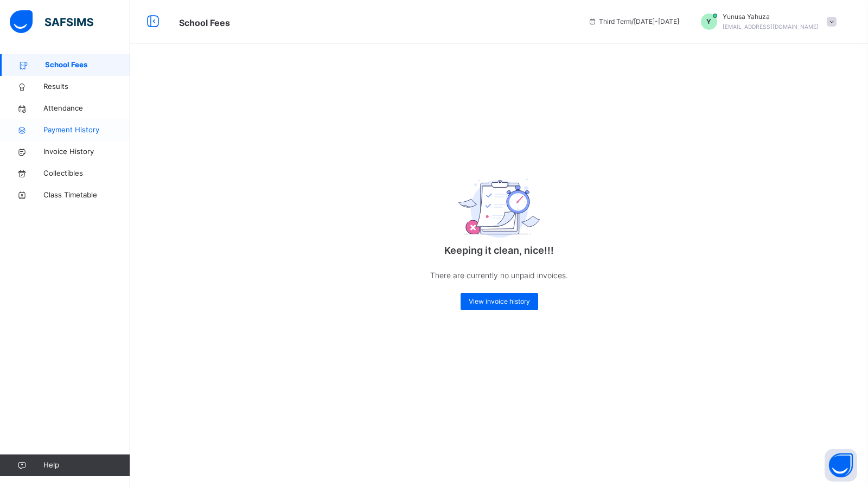 The width and height of the screenshot is (868, 487). What do you see at coordinates (51, 21) in the screenshot?
I see `img: safsims` at bounding box center [51, 21].